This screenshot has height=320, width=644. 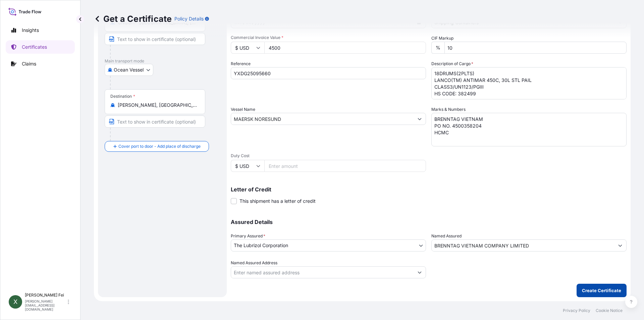 What do you see at coordinates (429, 222) in the screenshot?
I see `p: Assured Details` at bounding box center [429, 222].